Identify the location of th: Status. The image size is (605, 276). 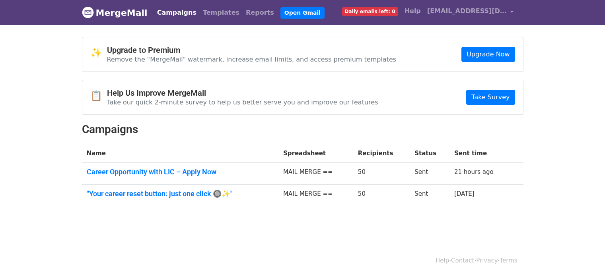
(430, 154).